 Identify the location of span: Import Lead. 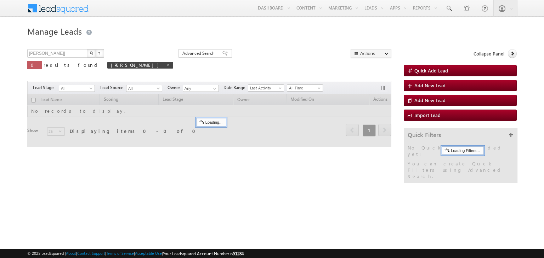
(427, 115).